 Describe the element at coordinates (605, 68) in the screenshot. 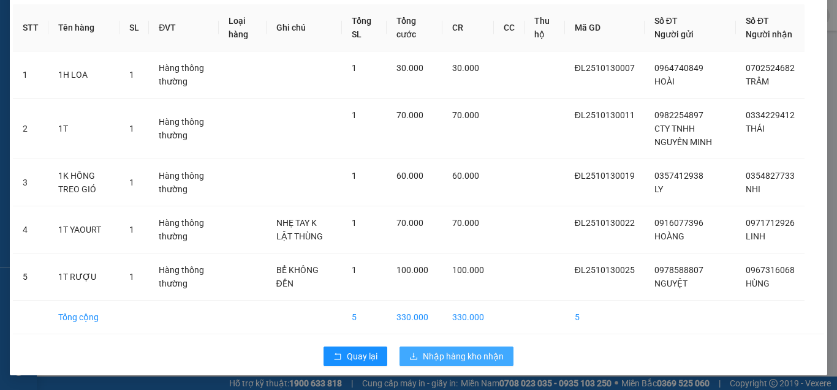

I see `span: ĐL2510130007` at that location.